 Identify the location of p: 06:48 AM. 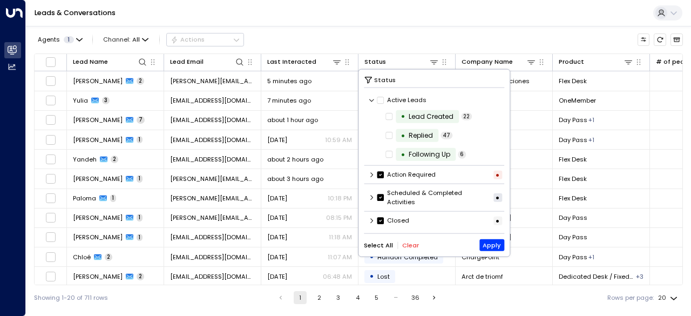
(338, 277).